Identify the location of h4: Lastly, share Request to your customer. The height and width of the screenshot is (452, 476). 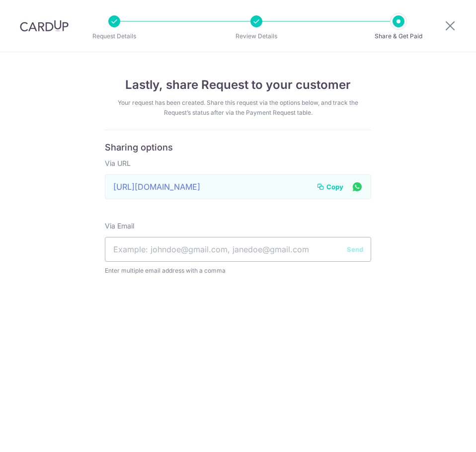
(238, 85).